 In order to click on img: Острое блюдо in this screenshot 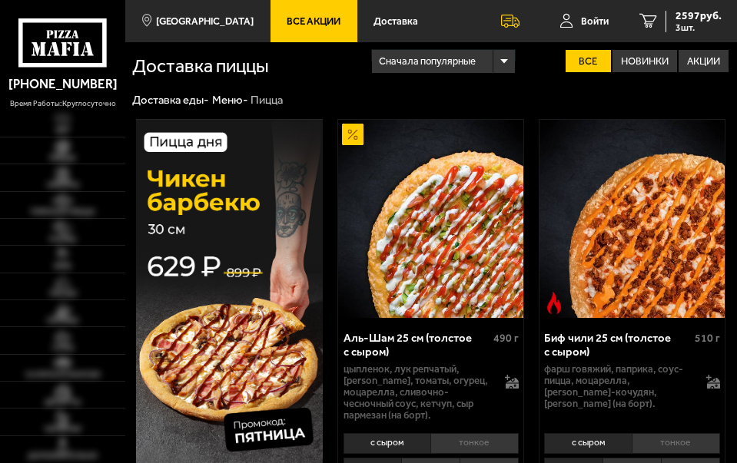, I will do `click(554, 303)`.